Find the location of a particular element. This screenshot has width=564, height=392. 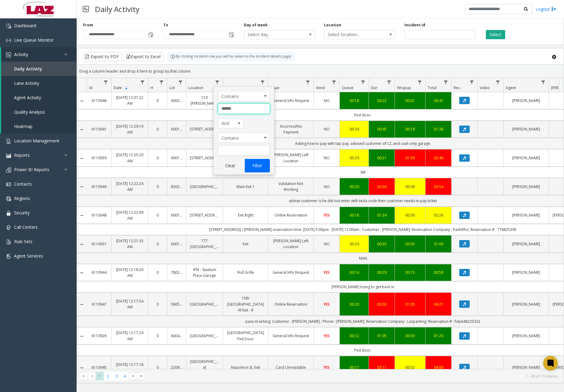

a: 00:36 is located at coordinates (410, 215).